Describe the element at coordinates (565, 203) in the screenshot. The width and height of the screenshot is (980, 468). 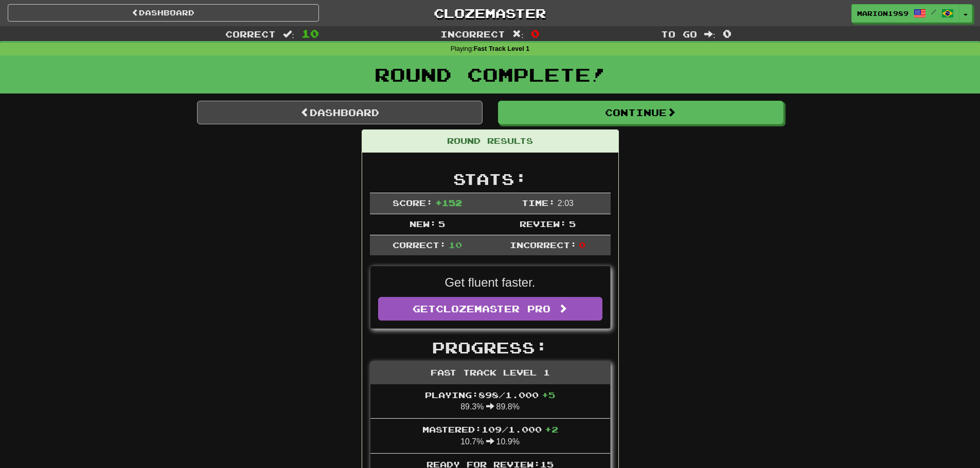
I see `span: 2 : 0 3` at that location.